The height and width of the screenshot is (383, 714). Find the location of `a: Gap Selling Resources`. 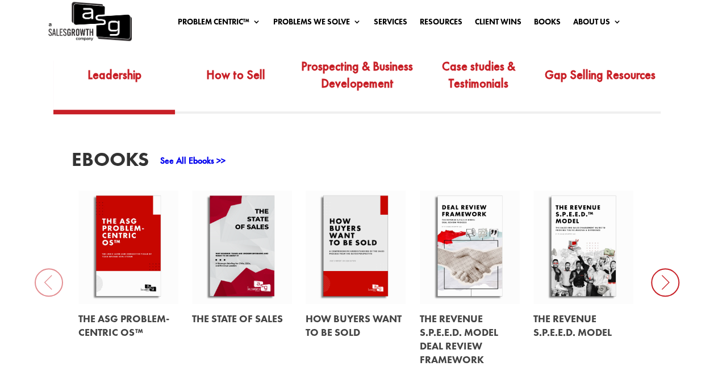

a: Gap Selling Resources is located at coordinates (600, 83).